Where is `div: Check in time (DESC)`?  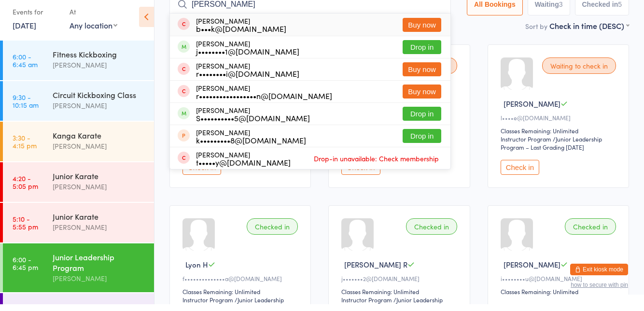
div: Check in time (DESC) is located at coordinates (589, 32).